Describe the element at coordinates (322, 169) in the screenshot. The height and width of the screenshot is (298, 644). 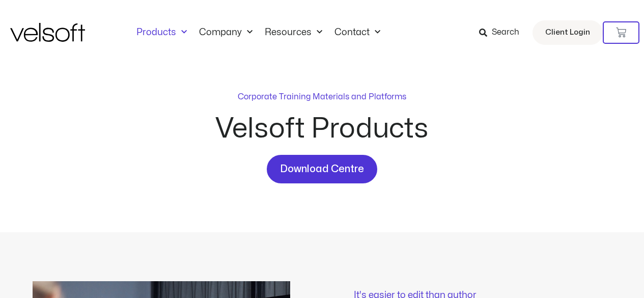
I see `a: Download Centre` at that location.